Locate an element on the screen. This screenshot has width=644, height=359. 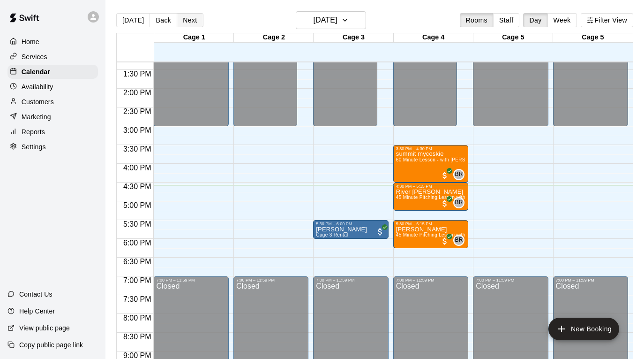
div: Cage 3 is located at coordinates (354, 37).